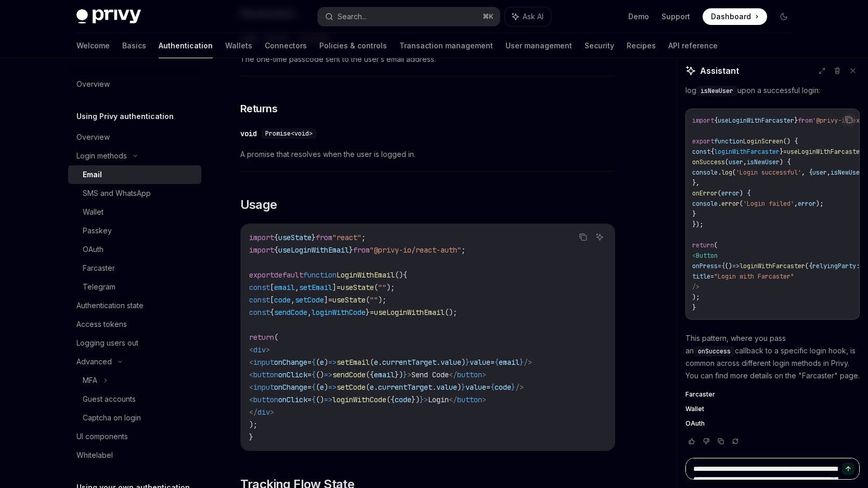 The image size is (868, 488). What do you see at coordinates (135, 324) in the screenshot?
I see `a: Access tokens` at bounding box center [135, 324].